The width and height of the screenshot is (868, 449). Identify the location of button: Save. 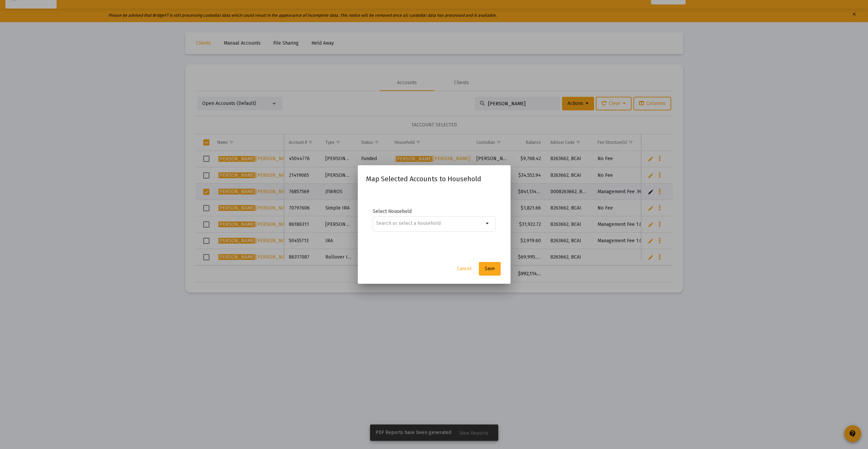
(489, 269).